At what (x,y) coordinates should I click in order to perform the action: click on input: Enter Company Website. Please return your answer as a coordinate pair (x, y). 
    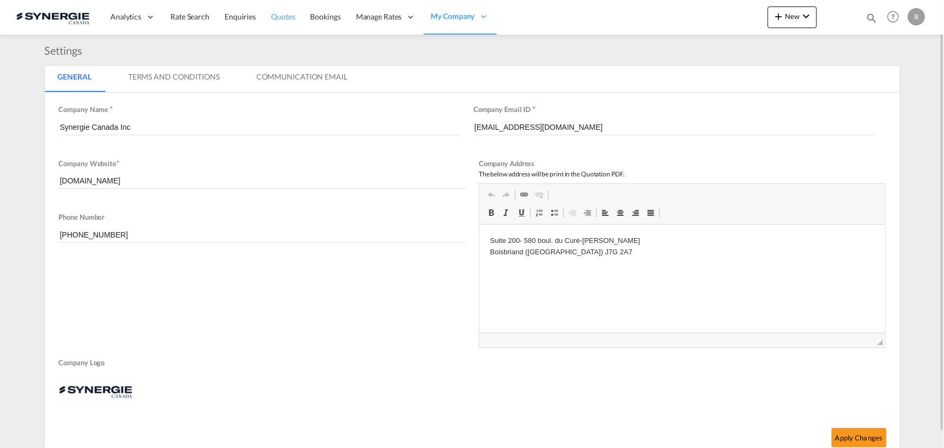
    Looking at the image, I should click on (262, 181).